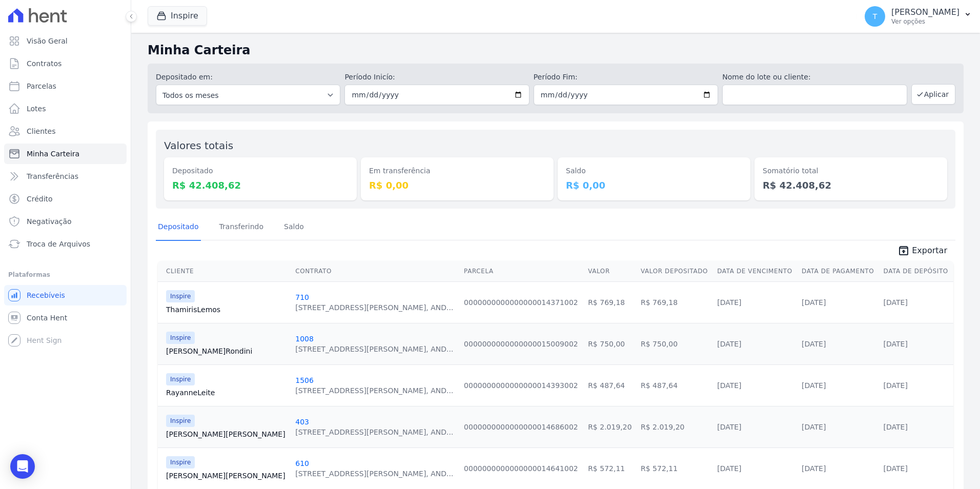 This screenshot has width=980, height=489. I want to click on p: Ver opções, so click(925, 21).